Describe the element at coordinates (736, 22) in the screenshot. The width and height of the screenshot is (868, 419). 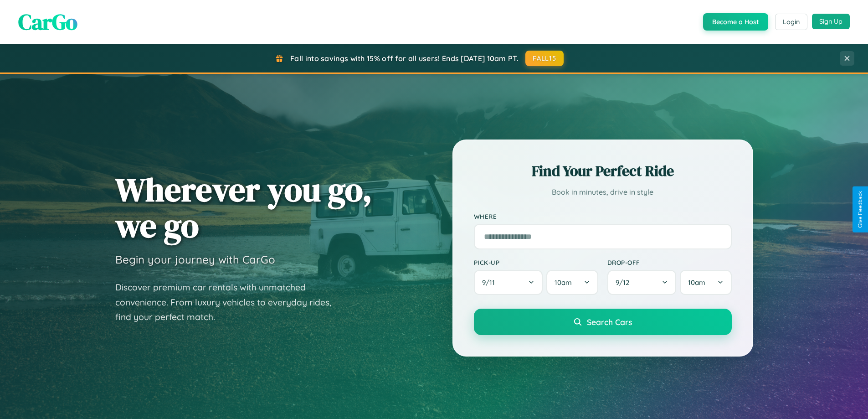
I see `button: Become a Host` at that location.